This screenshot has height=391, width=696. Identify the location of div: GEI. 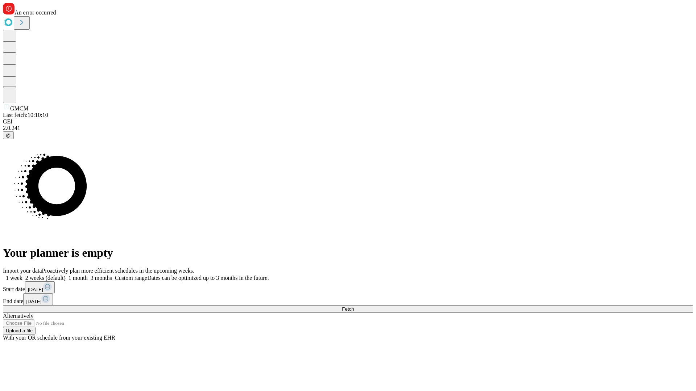
(348, 122).